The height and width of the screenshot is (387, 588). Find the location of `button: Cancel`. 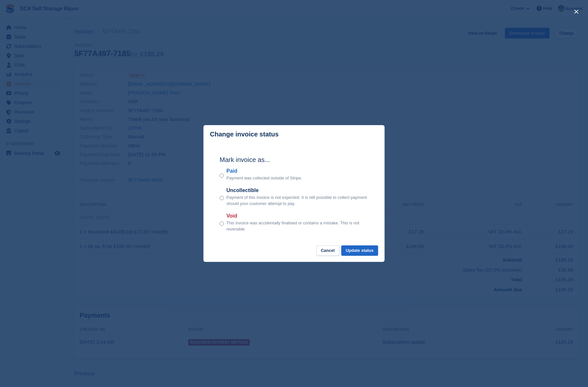

button: Cancel is located at coordinates (328, 251).